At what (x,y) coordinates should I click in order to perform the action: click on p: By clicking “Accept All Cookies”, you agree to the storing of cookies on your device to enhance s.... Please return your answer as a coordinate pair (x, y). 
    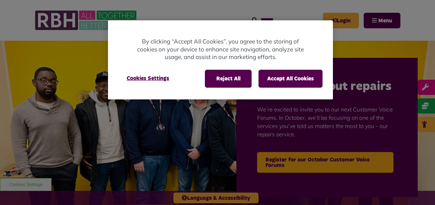
    Looking at the image, I should click on (220, 49).